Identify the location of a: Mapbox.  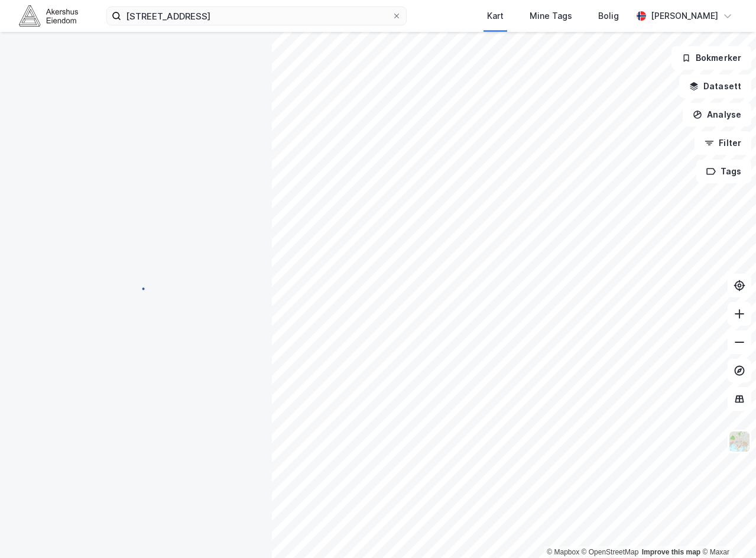
(563, 552).